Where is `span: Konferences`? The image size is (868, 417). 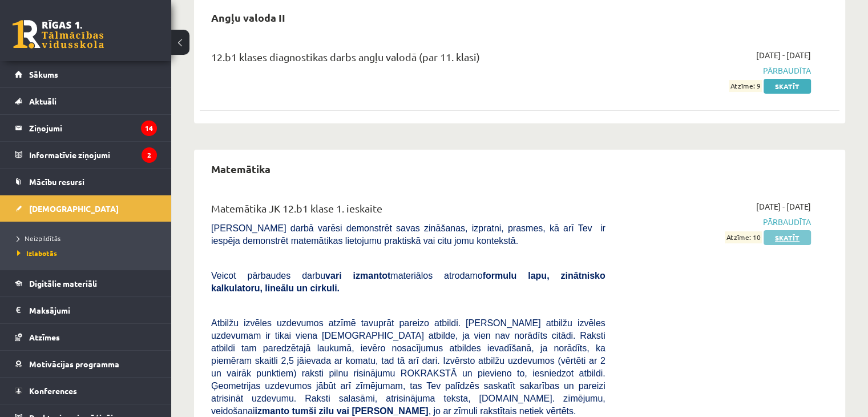 span: Konferences is located at coordinates (53, 391).